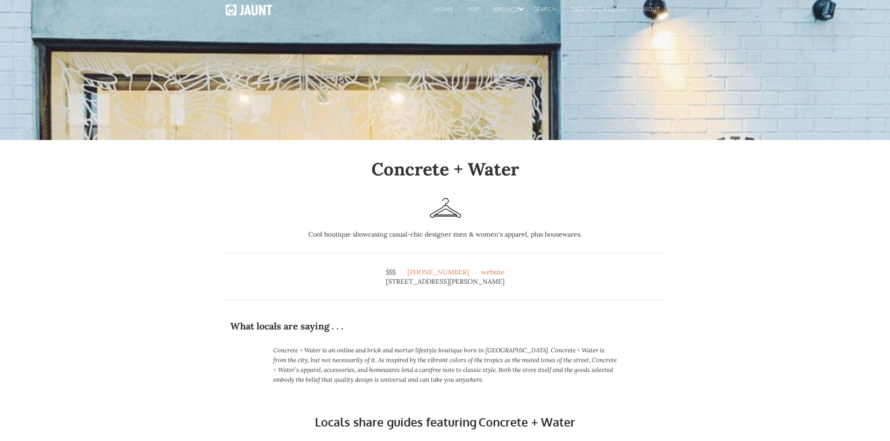 The image size is (890, 441). What do you see at coordinates (493, 272) in the screenshot?
I see `a: website` at bounding box center [493, 272].